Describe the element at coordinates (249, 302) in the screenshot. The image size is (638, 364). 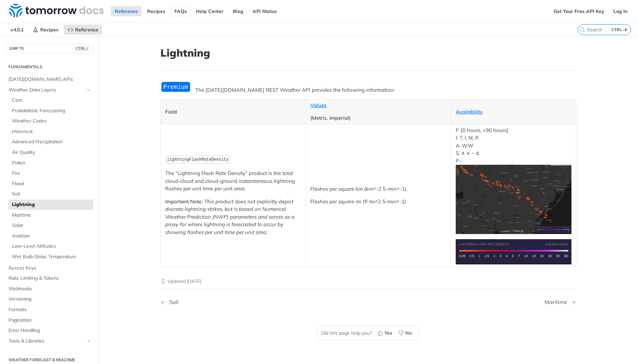
I see `a: Previous Page: Soil` at that location.